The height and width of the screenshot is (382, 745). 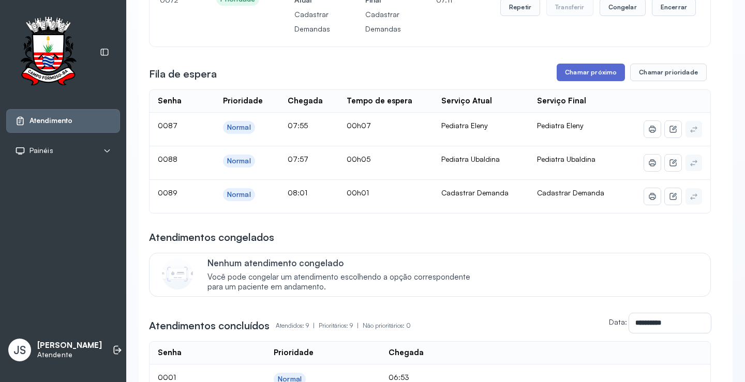 I want to click on div: Pediatra Ubaldina, so click(x=481, y=159).